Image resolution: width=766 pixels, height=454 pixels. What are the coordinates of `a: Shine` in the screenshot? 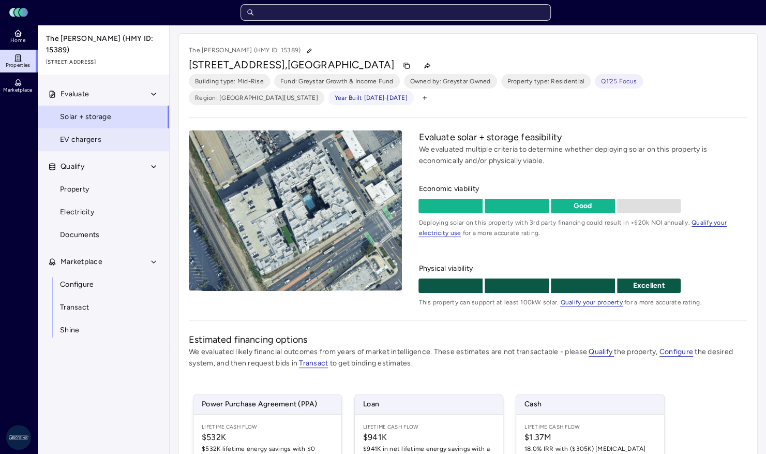 It's located at (103, 330).